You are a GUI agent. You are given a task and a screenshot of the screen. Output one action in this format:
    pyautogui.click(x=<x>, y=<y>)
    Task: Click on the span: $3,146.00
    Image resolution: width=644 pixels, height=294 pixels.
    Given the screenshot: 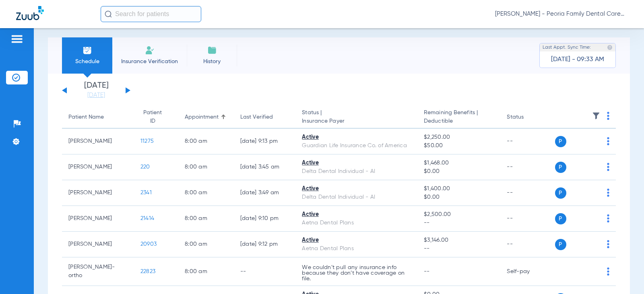 What is the action you would take?
    pyautogui.click(x=459, y=240)
    